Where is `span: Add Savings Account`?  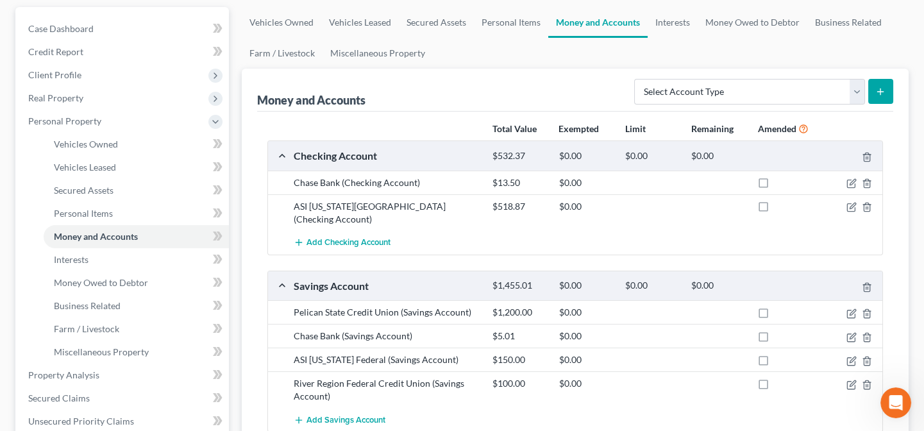
span: Add Savings Account is located at coordinates (346, 420).